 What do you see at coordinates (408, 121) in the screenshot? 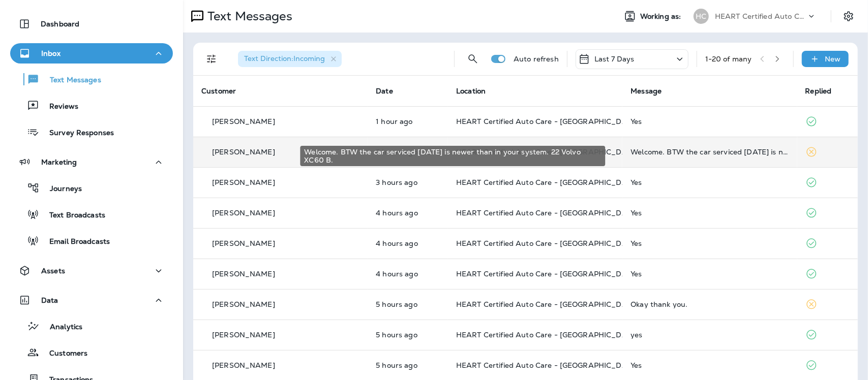
I see `p: Aug 13, 2025 01:34 PM` at bounding box center [408, 121].